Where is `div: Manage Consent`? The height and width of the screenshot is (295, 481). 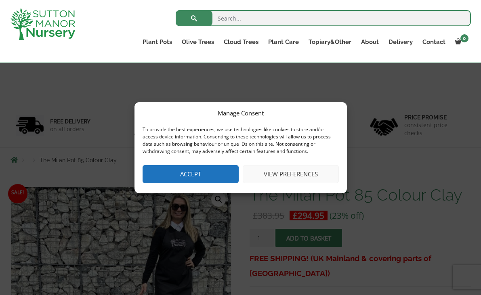
div: Manage Consent is located at coordinates (241, 113).